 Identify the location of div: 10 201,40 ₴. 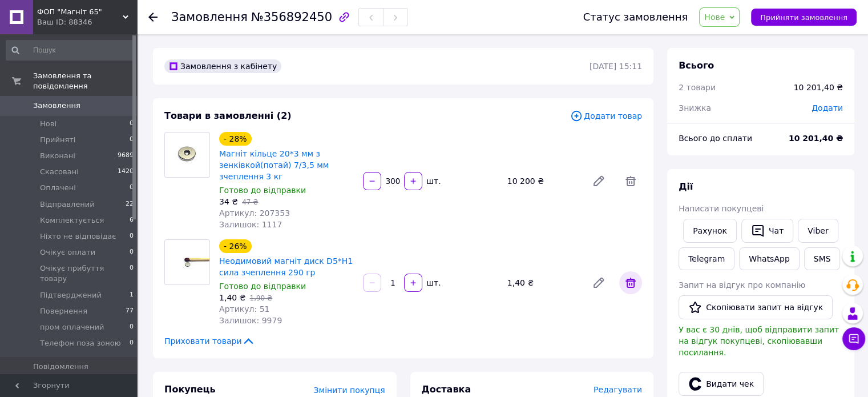
(818, 87).